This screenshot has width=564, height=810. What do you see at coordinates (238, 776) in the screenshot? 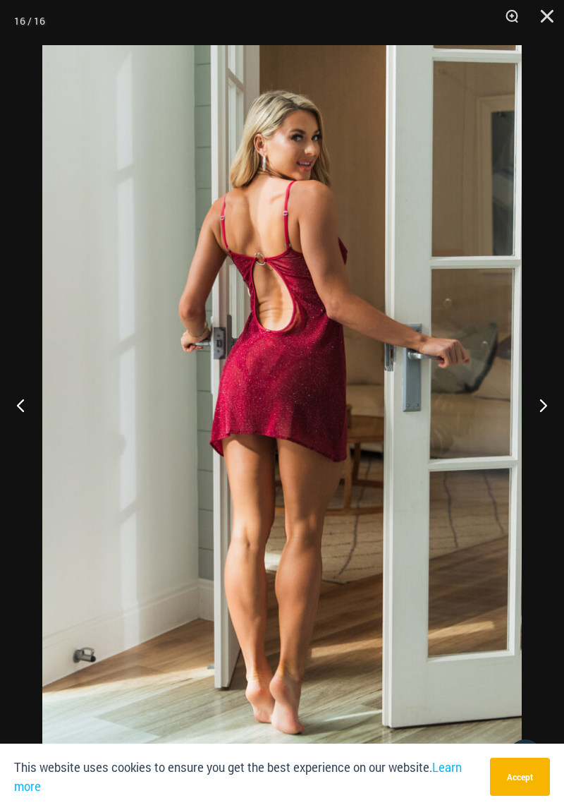
I see `a: Learn more` at bounding box center [238, 776].